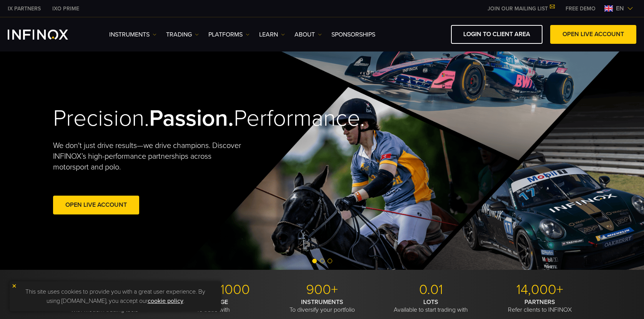 The image size is (644, 319). What do you see at coordinates (182, 35) in the screenshot?
I see `a: TRADING` at bounding box center [182, 35].